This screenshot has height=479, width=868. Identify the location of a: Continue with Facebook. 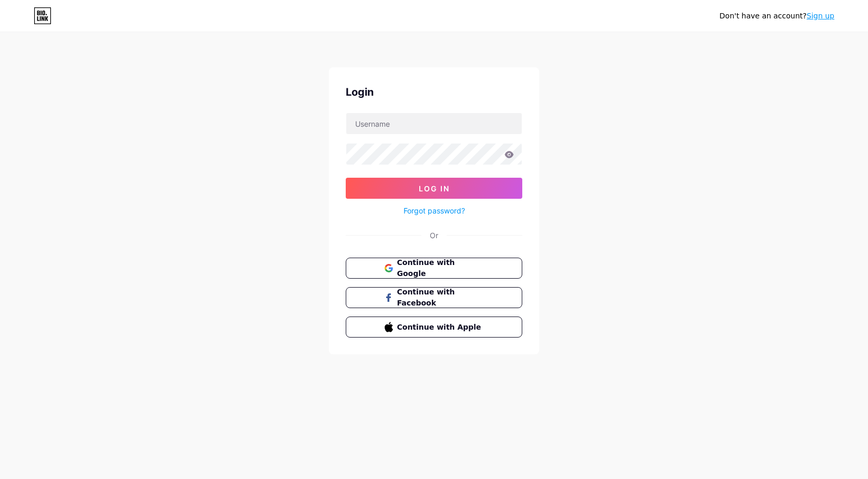
(434, 298).